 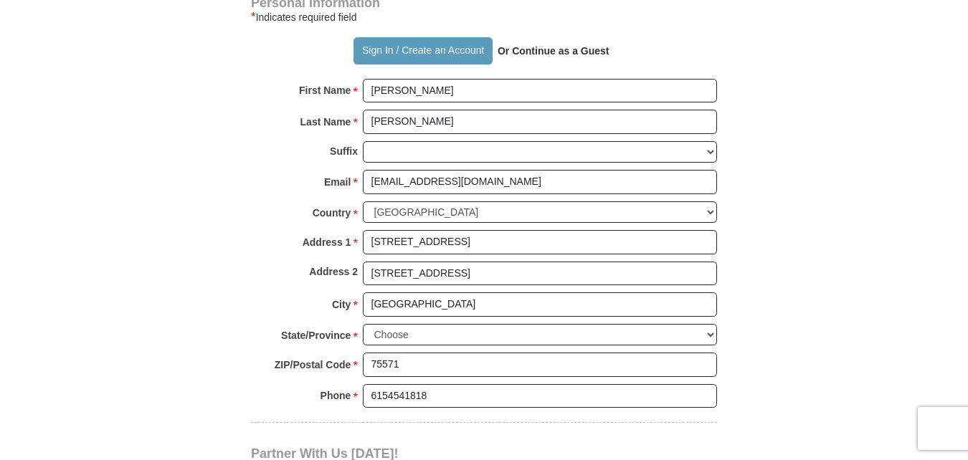 What do you see at coordinates (553, 51) in the screenshot?
I see `strong: Or Continue as a Guest` at bounding box center [553, 51].